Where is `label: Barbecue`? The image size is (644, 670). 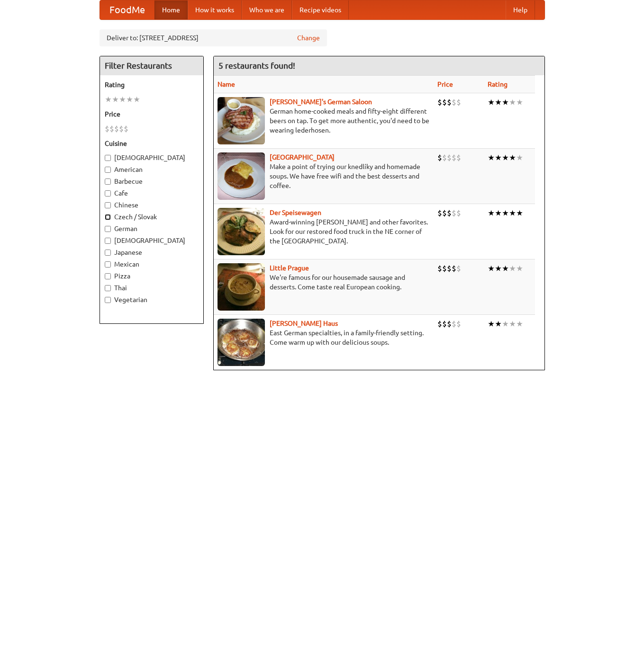 label: Barbecue is located at coordinates (151, 181).